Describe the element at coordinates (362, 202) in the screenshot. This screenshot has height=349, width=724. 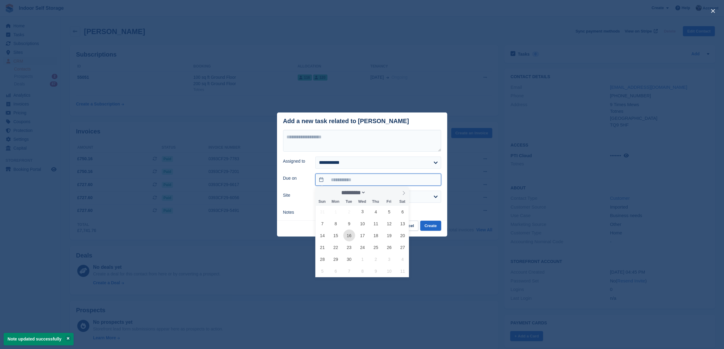
I see `span: Wed` at that location.